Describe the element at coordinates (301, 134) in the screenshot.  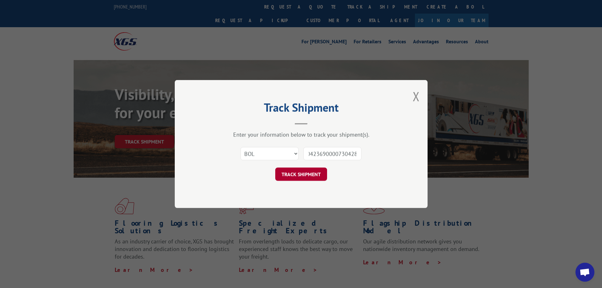
I see `div: Enter your information below to track your shipment(s).` at that location.